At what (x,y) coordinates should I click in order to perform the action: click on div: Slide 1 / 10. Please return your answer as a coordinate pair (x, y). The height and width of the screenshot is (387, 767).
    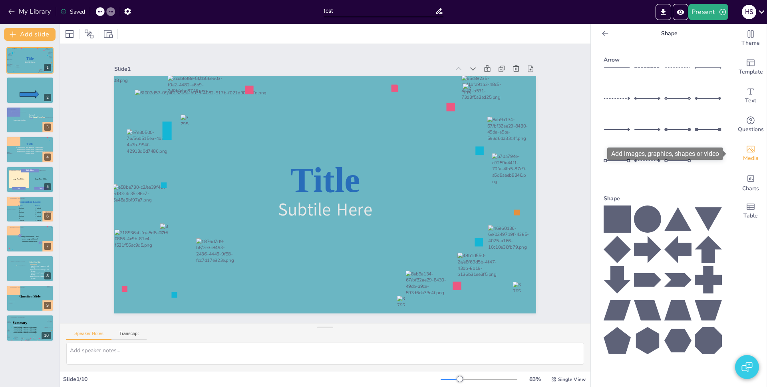
    Looking at the image, I should click on (252, 379).